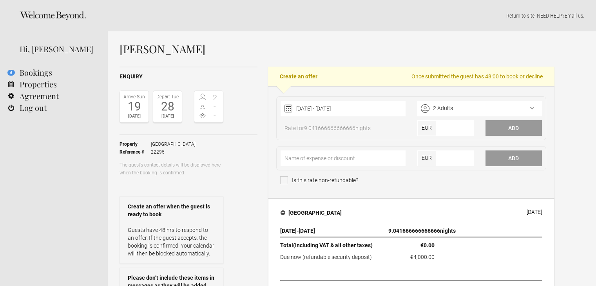  What do you see at coordinates (188, 76) in the screenshot?
I see `h2: Enquiry` at bounding box center [188, 76].